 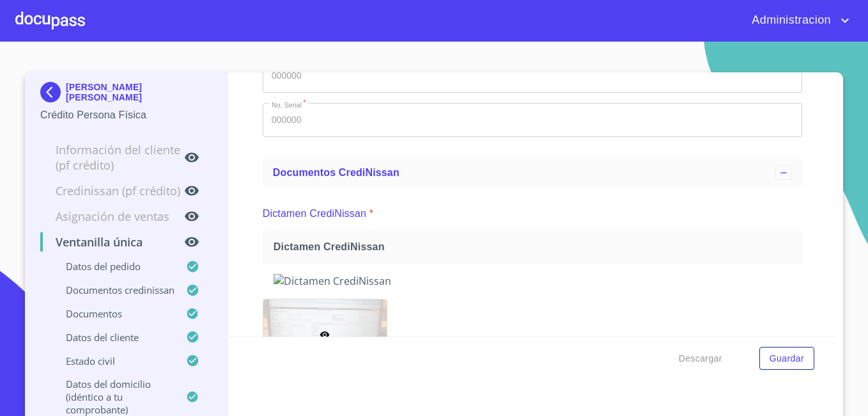 What do you see at coordinates (113, 397) in the screenshot?
I see `p: Datos del domicilio (idéntico a tu comprobante)` at bounding box center [113, 397].